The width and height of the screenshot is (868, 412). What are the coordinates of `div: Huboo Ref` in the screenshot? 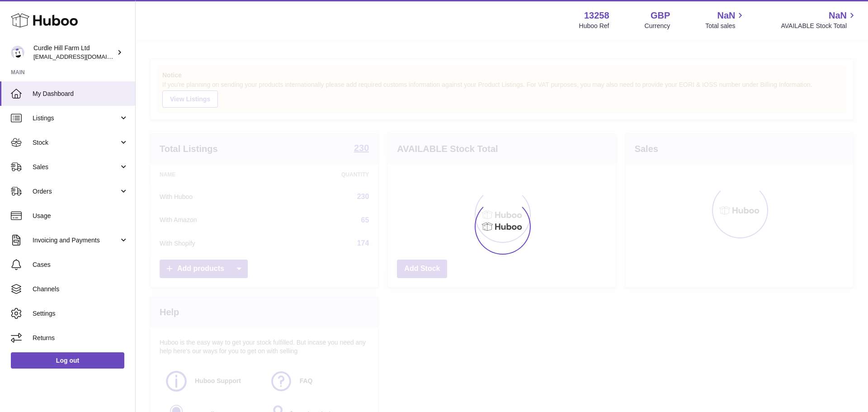 It's located at (594, 26).